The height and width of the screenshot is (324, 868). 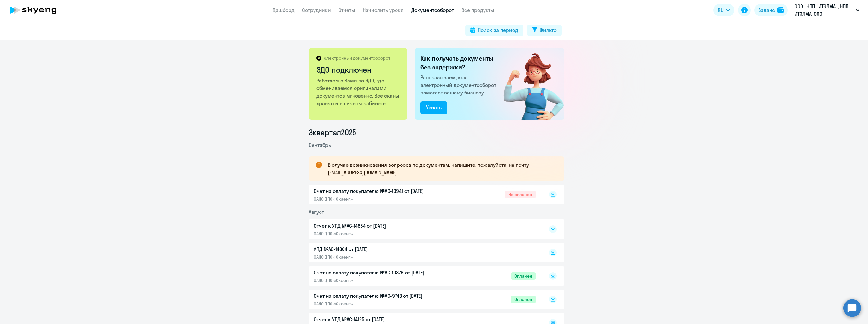 I want to click on a: Начислить уроки, so click(x=383, y=10).